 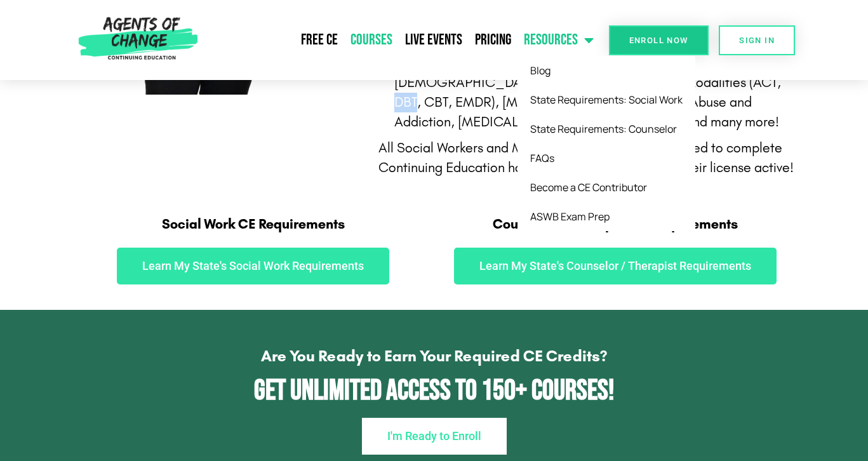 What do you see at coordinates (606, 100) in the screenshot?
I see `a: State Requirements: Social Work` at bounding box center [606, 100].